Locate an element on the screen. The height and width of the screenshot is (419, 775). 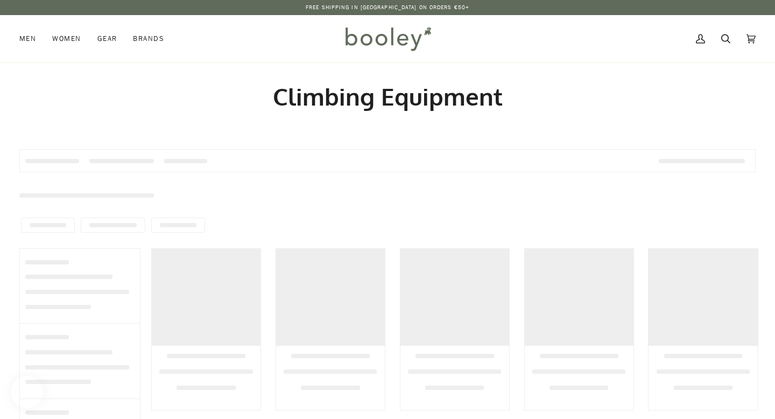
div: Men is located at coordinates (32, 39).